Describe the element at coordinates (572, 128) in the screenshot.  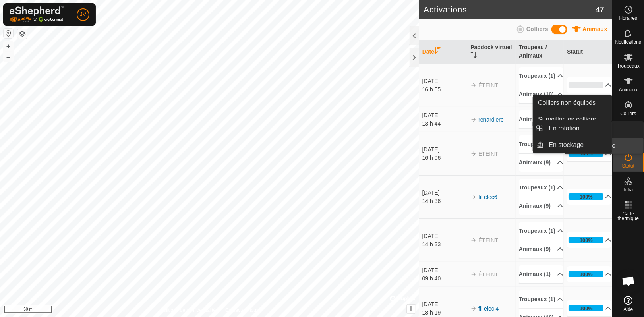
I see `li: En rotation` at that location.